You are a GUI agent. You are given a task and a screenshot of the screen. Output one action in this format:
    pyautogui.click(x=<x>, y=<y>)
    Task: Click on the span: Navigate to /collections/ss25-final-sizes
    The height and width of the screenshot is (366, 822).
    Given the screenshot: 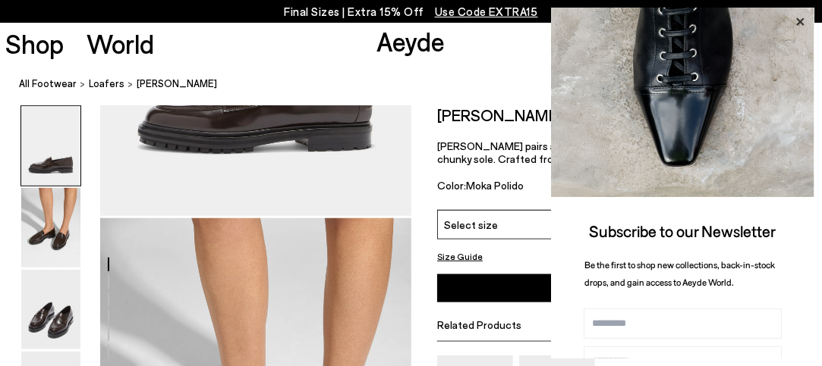 What is the action you would take?
    pyautogui.click(x=486, y=11)
    